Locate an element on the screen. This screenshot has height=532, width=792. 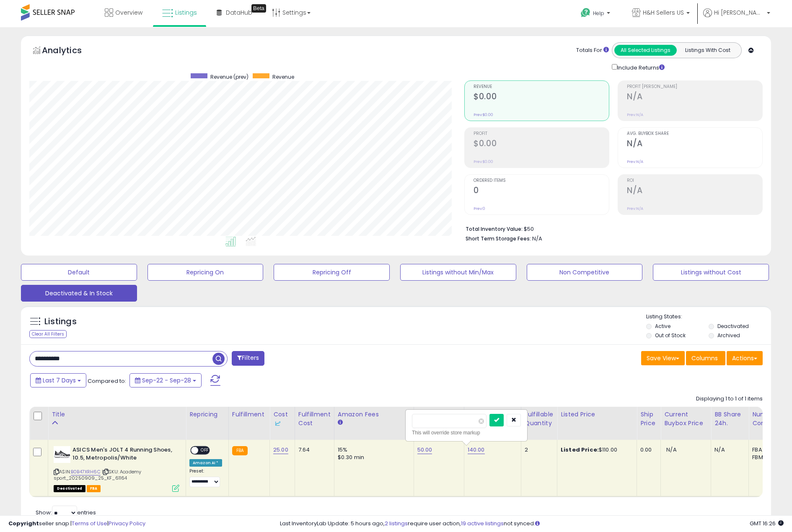
a: B0B47XRH6C is located at coordinates (86, 471).